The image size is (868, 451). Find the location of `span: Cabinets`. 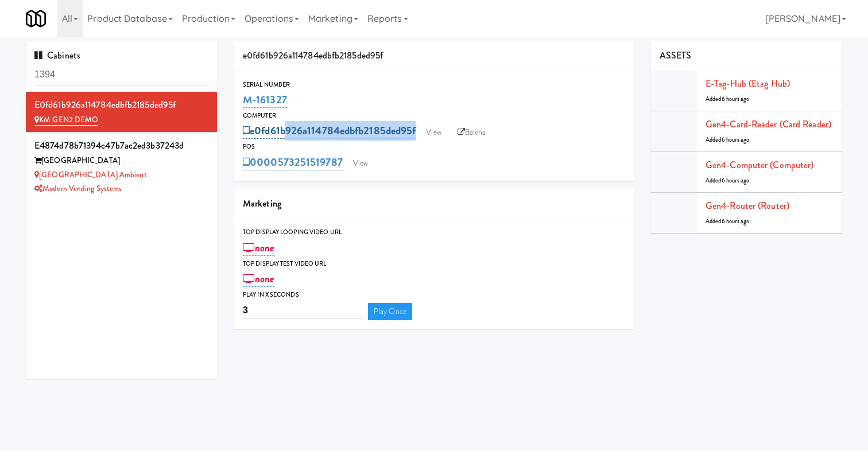

span: Cabinets is located at coordinates (57, 55).